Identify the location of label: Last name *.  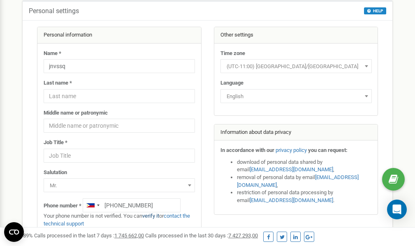
(58, 83).